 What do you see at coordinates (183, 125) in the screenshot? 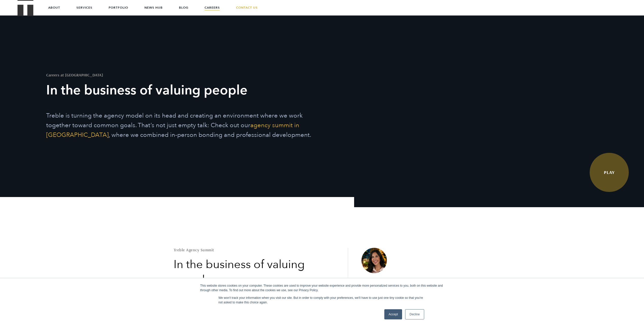
I see `p: Treble is turning the agency model on its head and creating an environment where we work together...` at bounding box center [183, 125].